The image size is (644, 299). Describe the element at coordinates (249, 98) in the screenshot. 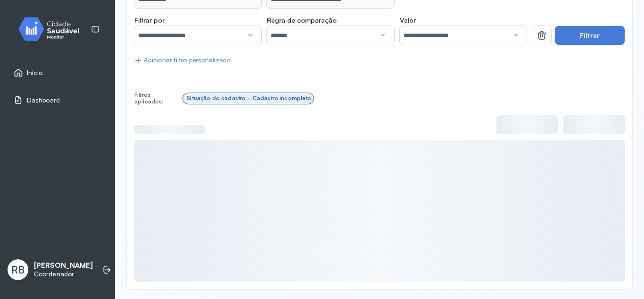

I see `div: Situação do cadastro = Cadastro incompleto` at that location.